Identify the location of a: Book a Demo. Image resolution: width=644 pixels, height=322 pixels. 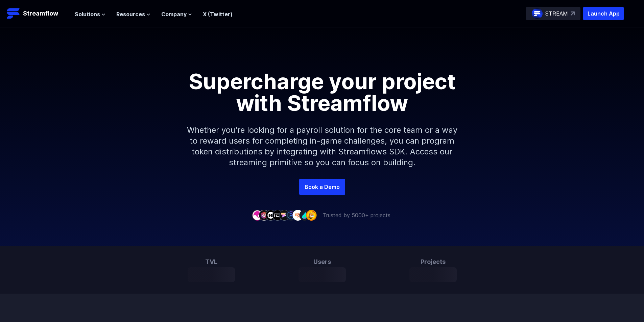
(322, 187).